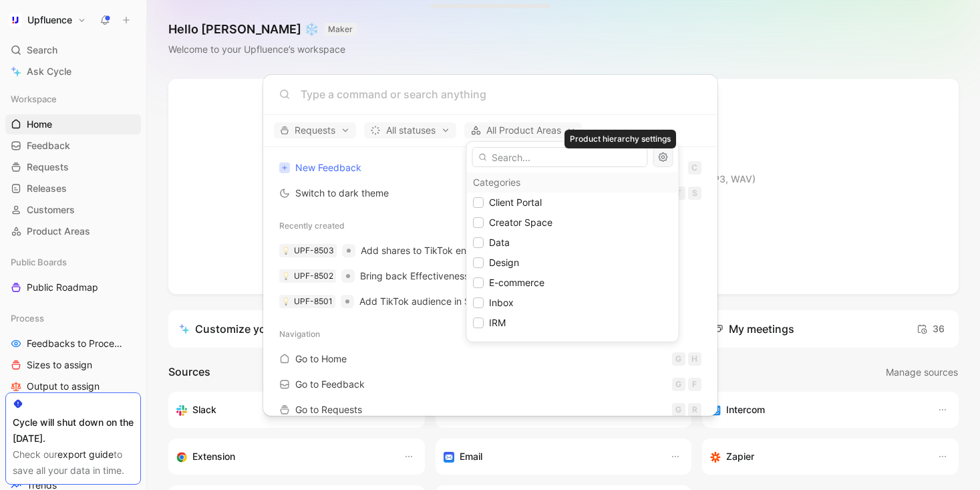 The image size is (980, 490). I want to click on span: Client Portal, so click(515, 202).